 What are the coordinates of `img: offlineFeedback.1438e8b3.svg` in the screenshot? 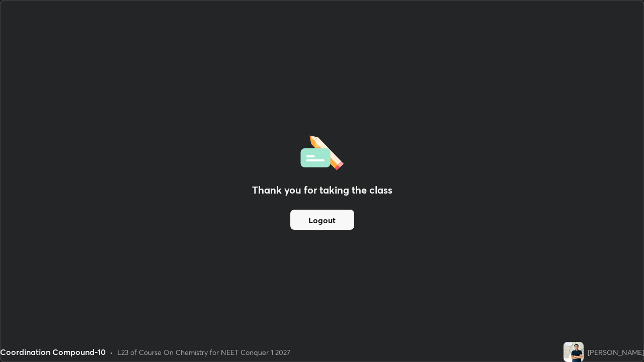 It's located at (322, 151).